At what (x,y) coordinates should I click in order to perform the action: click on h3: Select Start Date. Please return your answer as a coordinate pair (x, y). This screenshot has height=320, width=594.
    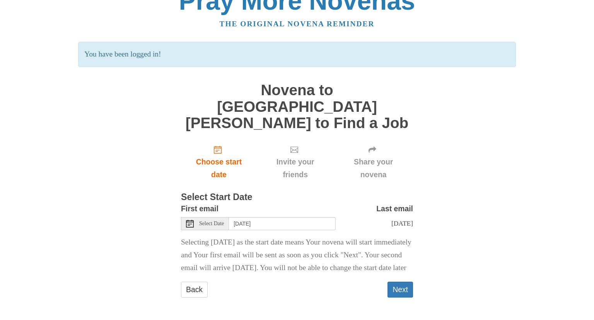
    Looking at the image, I should click on (297, 197).